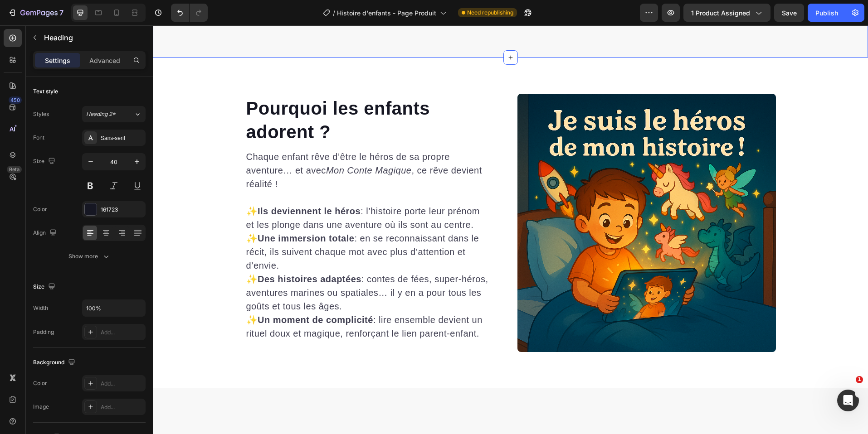 The width and height of the screenshot is (868, 434). Describe the element at coordinates (93, 37) in the screenshot. I see `p: Heading` at that location.